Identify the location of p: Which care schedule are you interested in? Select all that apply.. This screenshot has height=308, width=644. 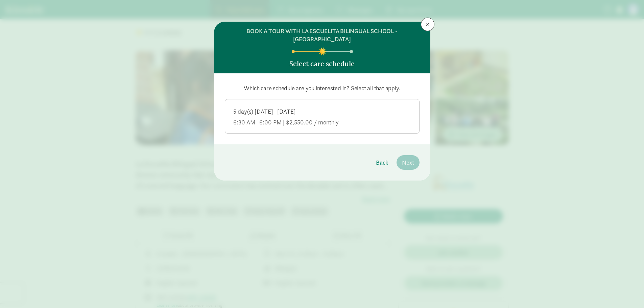
(322, 88).